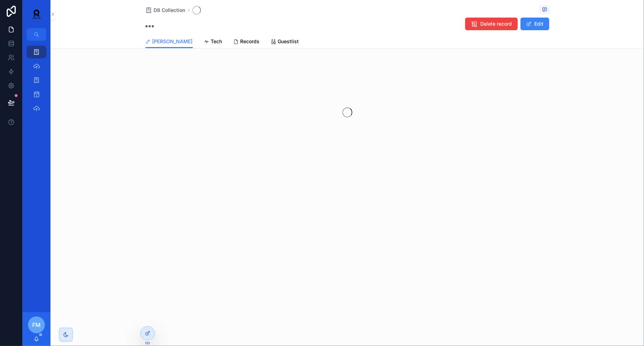 The width and height of the screenshot is (644, 346). Describe the element at coordinates (246, 42) in the screenshot. I see `a: Records` at that location.